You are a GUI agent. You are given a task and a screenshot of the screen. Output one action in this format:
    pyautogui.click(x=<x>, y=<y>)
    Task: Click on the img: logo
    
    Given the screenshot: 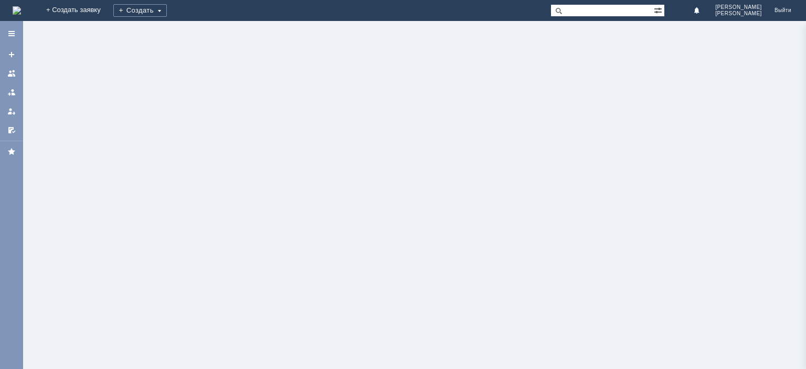 What is the action you would take?
    pyautogui.click(x=17, y=10)
    